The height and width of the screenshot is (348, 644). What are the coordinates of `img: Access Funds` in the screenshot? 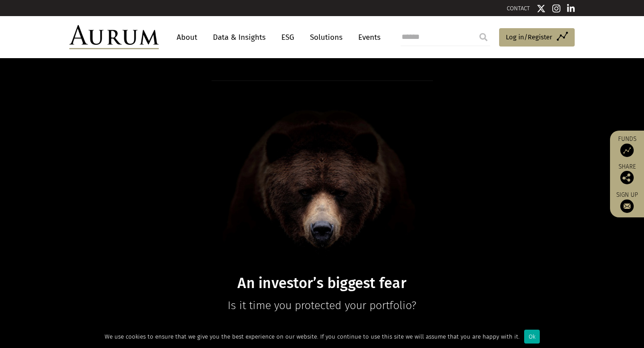 It's located at (627, 150).